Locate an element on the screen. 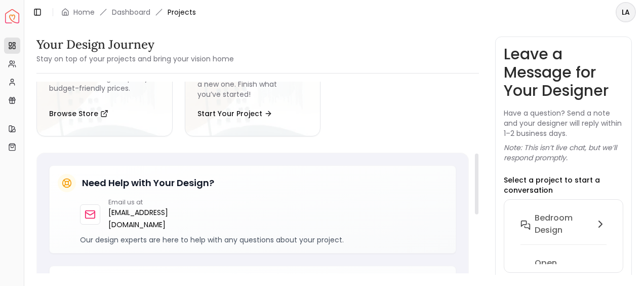 Image resolution: width=644 pixels, height=286 pixels. h3: Your Design Journey is located at coordinates (135, 44).